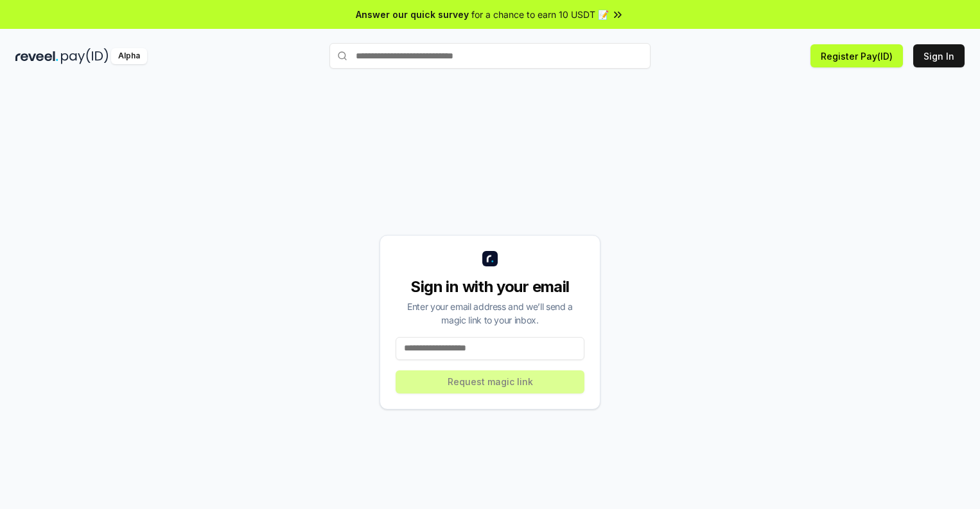 This screenshot has width=980, height=509. I want to click on div: Sign in with your email, so click(490, 287).